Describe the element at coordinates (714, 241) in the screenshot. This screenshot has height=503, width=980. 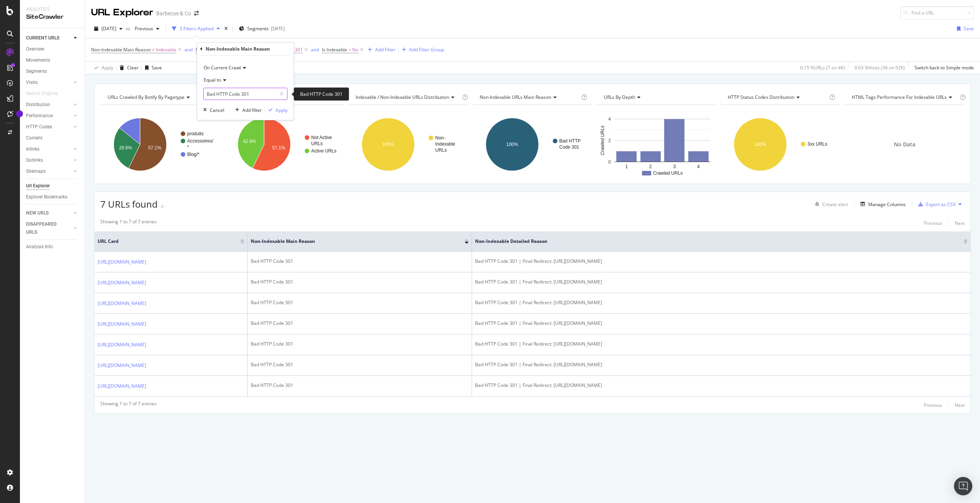
I see `span: Non-Indexable Detailed Reason` at that location.